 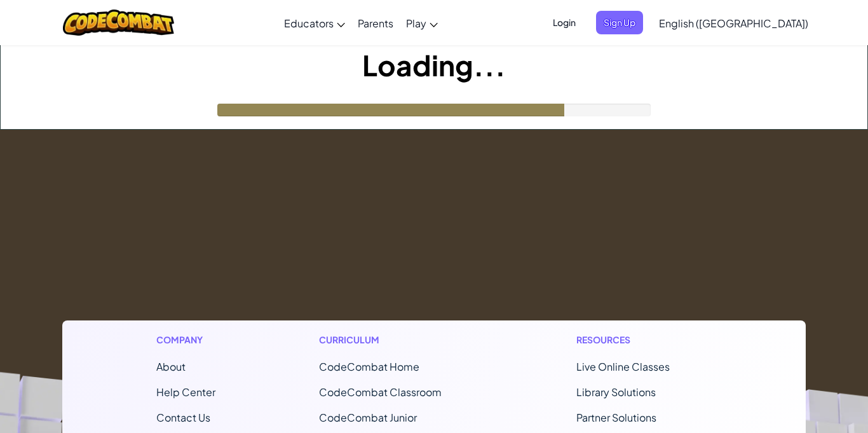 What do you see at coordinates (309, 23) in the screenshot?
I see `span: Educators` at bounding box center [309, 23].